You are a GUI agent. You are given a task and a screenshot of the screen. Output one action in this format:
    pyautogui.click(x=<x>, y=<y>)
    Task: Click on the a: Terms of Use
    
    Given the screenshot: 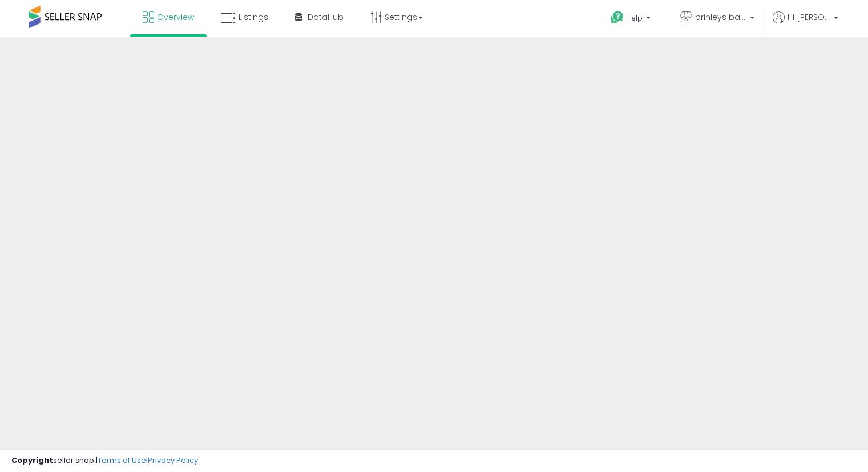 What is the action you would take?
    pyautogui.click(x=122, y=459)
    